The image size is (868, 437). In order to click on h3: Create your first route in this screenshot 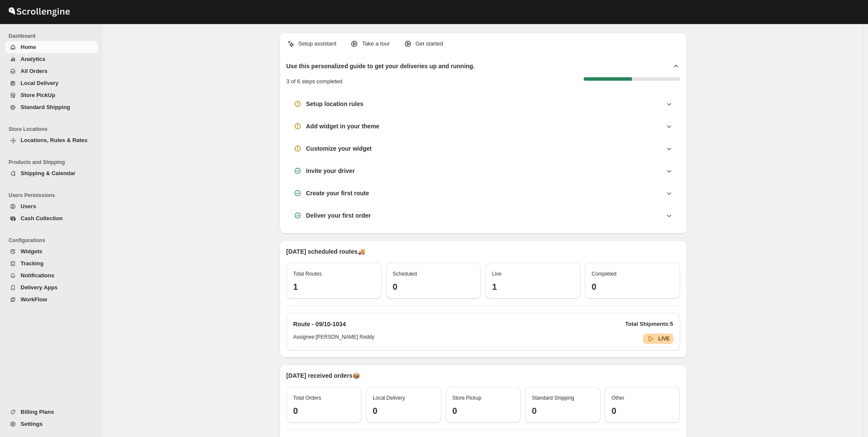, I will do `click(338, 193)`.